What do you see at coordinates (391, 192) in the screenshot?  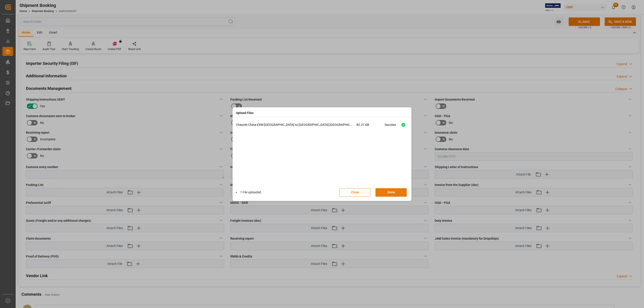 I see `button: Done` at bounding box center [391, 192].